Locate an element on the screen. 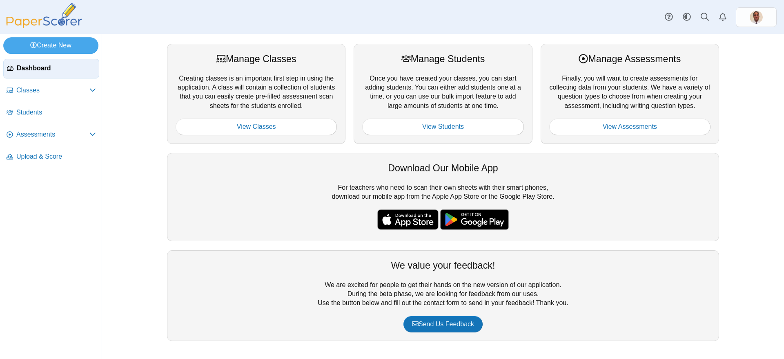 This screenshot has height=359, width=784. a: PaperScorer is located at coordinates (44, 26).